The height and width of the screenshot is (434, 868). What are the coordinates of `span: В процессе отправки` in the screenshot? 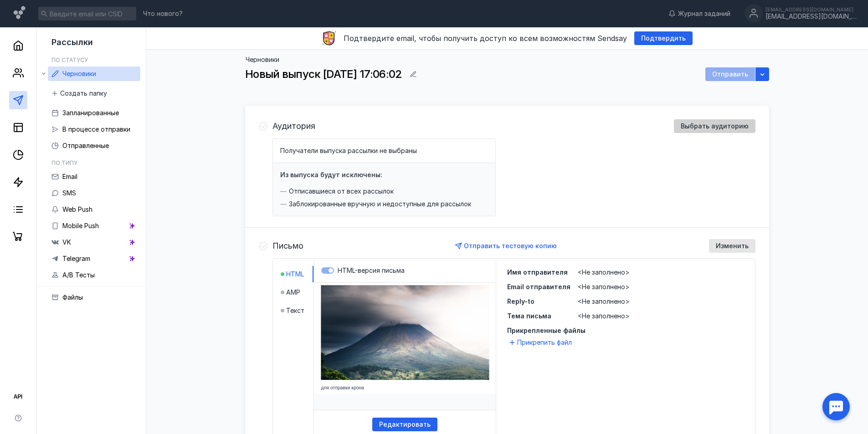 It's located at (96, 129).